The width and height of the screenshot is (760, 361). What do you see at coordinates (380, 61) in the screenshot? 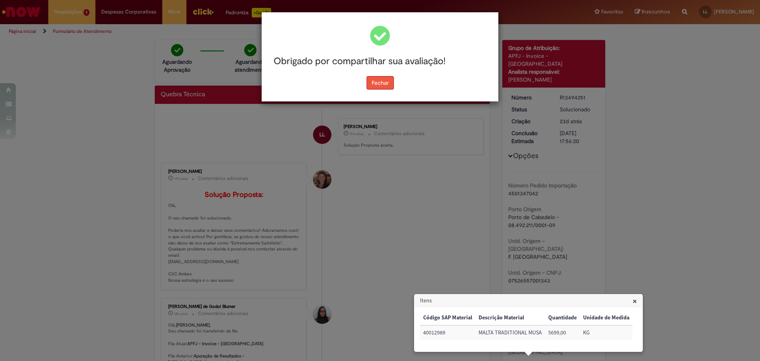
I see `h3: Obrigado por compartilhar sua avaliação!` at bounding box center [380, 61].